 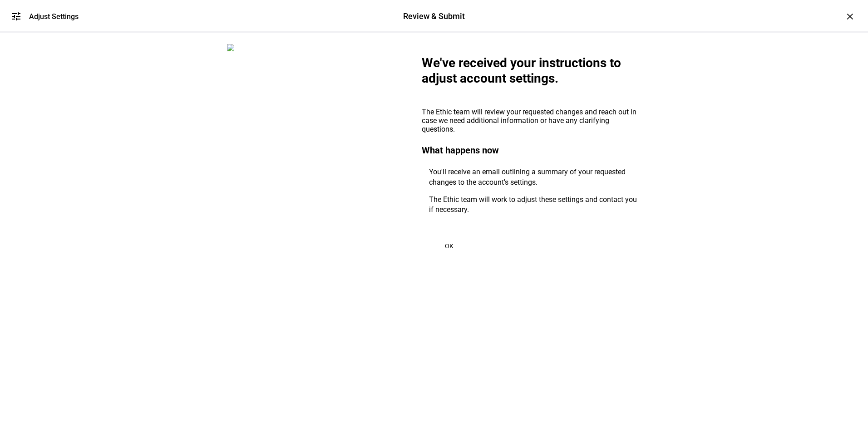 I want to click on li: The Ethic team will work to adjust these settings and contact you if necessary., so click(x=532, y=204).